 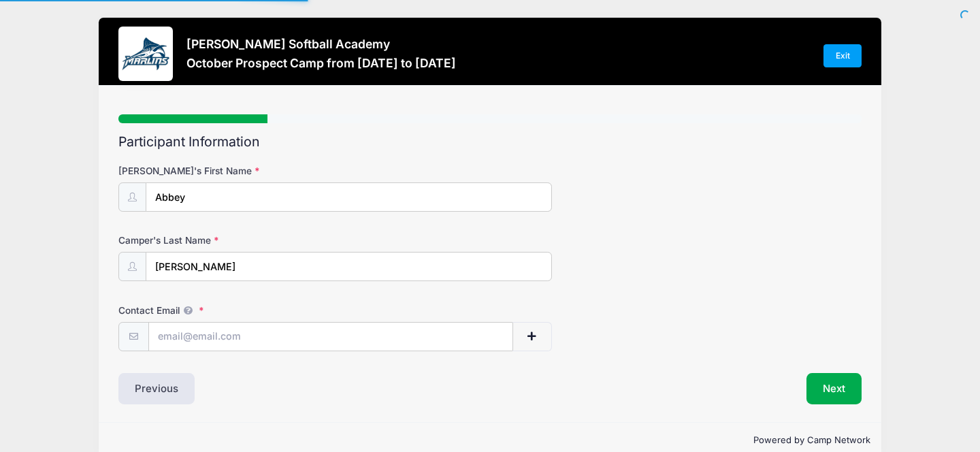 I want to click on label: Camper's Last Name, so click(x=242, y=241).